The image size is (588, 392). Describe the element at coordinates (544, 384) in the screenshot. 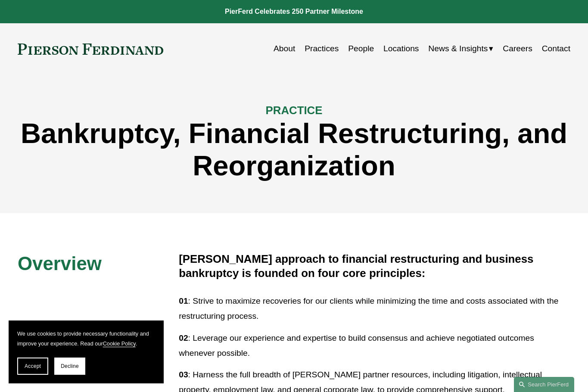

I see `a: Search this site` at that location.